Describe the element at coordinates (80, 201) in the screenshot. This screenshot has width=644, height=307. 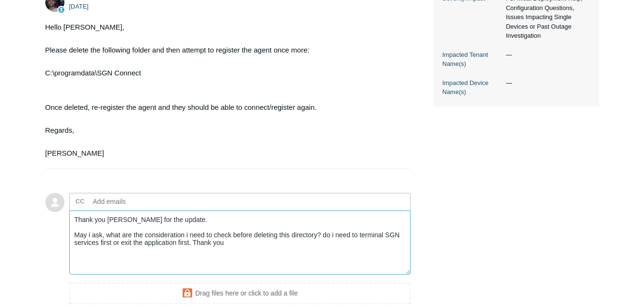
I see `label: CC` at that location.